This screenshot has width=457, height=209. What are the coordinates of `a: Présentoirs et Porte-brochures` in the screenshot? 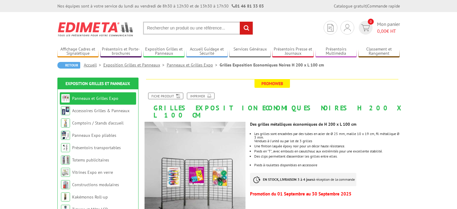 It's located at (121, 51).